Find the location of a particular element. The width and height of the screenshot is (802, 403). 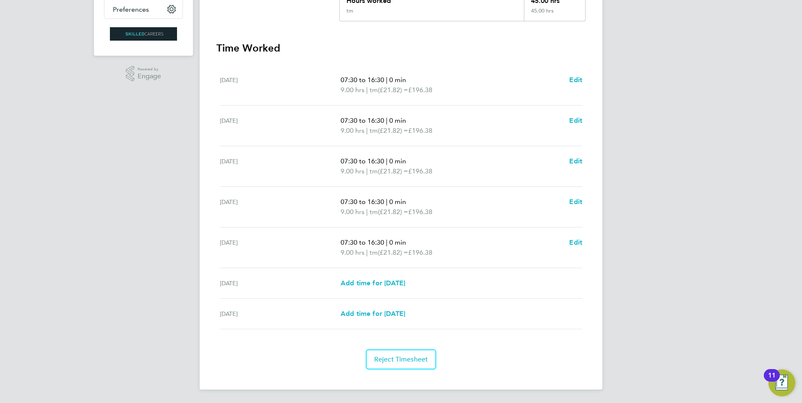

h3: Time Worked is located at coordinates (401, 48).